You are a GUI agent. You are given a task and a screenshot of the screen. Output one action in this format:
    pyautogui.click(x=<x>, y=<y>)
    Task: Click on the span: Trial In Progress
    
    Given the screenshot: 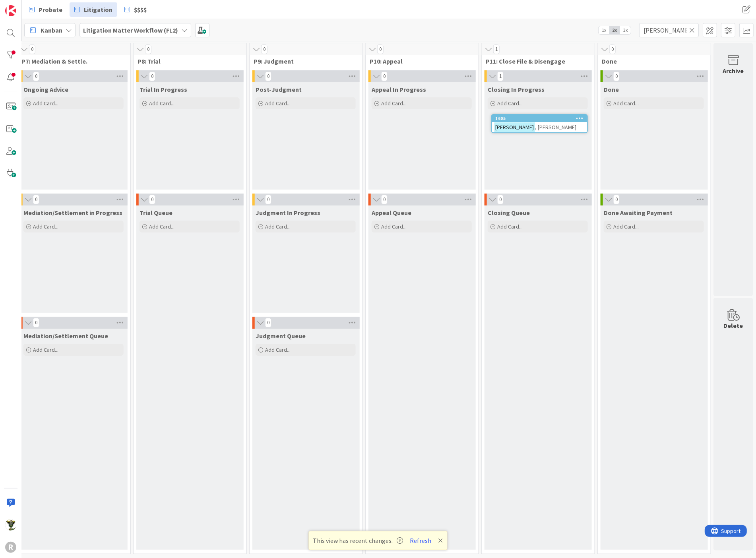 What is the action you would take?
    pyautogui.click(x=163, y=90)
    